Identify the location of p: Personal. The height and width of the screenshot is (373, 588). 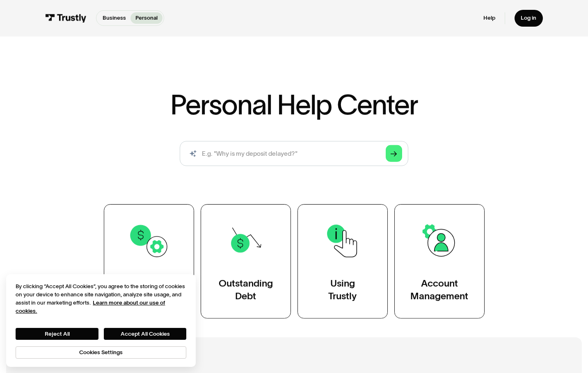
(146, 18).